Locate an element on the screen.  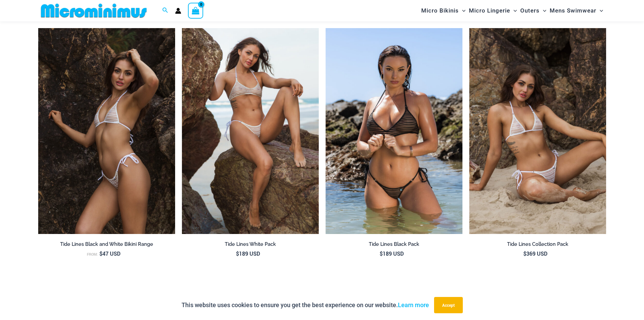
a: Tide Lines White 308 Tri Top 470 Thong 07Tide Lines Black 308 Tri Top 480 Micro 01Tide Lines Blac... is located at coordinates (537, 131).